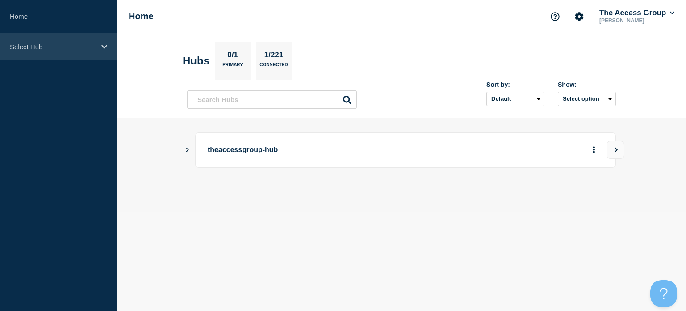  Describe the element at coordinates (616, 150) in the screenshot. I see `button: View` at that location.